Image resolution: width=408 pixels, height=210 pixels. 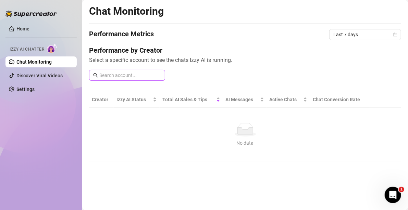 I want to click on a: Home, so click(x=23, y=29).